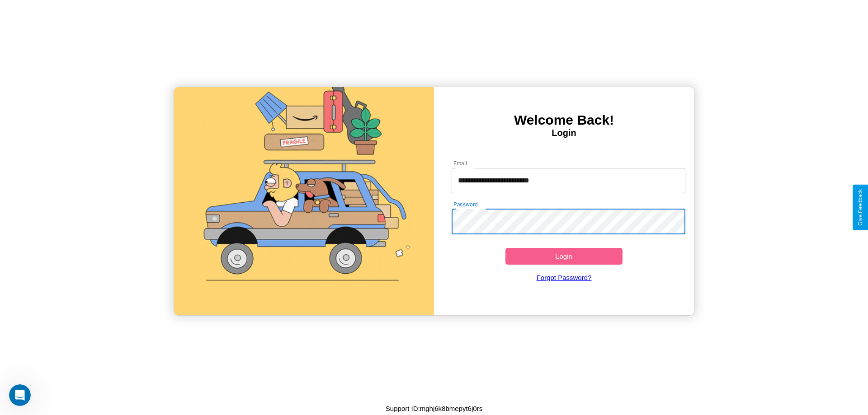 This screenshot has width=868, height=415. I want to click on label: Password, so click(465, 204).